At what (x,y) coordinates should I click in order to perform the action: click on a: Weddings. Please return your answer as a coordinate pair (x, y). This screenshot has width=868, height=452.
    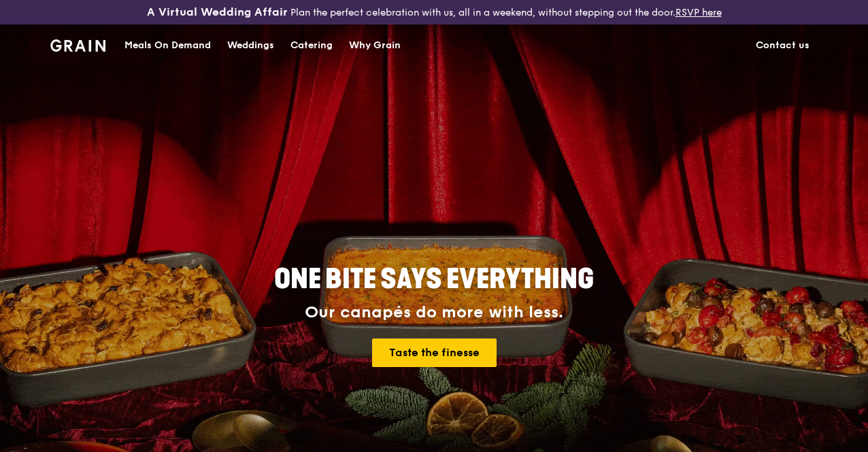
    Looking at the image, I should click on (250, 46).